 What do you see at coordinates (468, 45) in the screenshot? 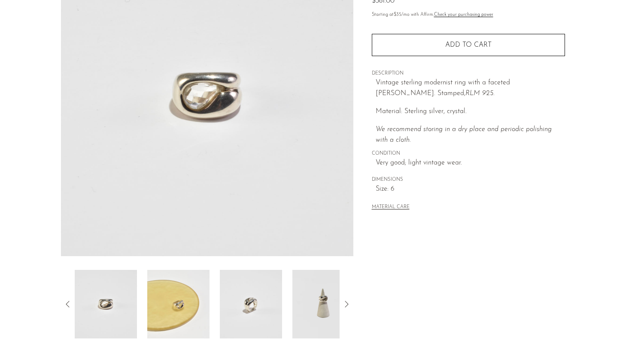
I see `span: Add to cart` at bounding box center [468, 45].